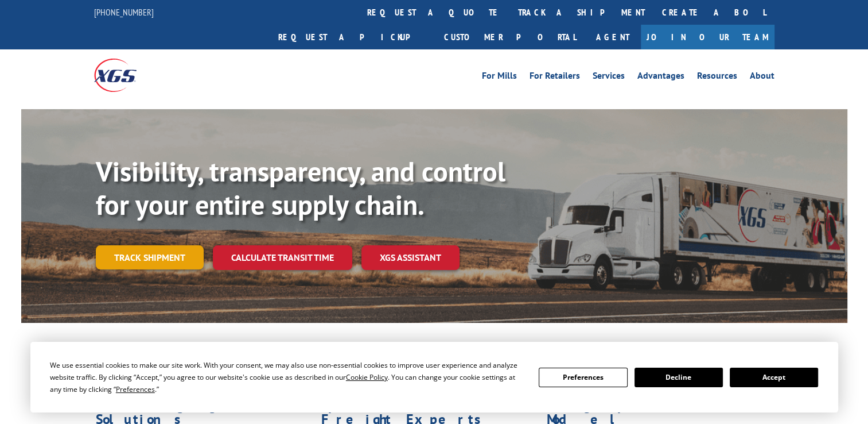  Describe the element at coordinates (300, 188) in the screenshot. I see `b: Visibility, transparency, and control for your entire supply chain.` at that location.